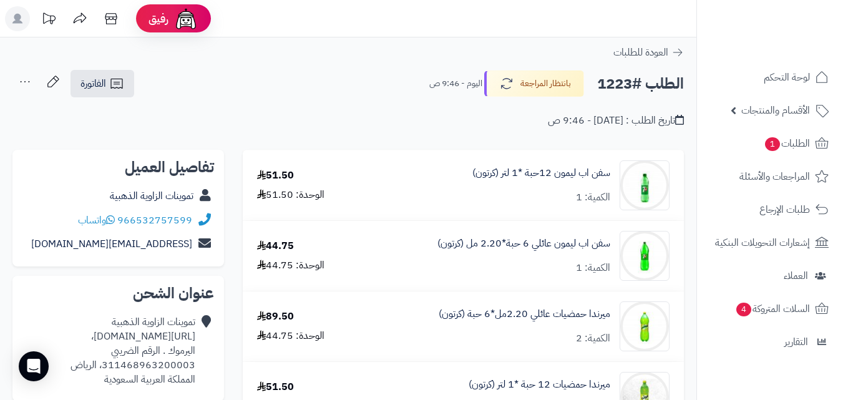 Image resolution: width=843 pixels, height=400 pixels. Describe the element at coordinates (118, 167) in the screenshot. I see `h2: تفاصيل العميل` at that location.